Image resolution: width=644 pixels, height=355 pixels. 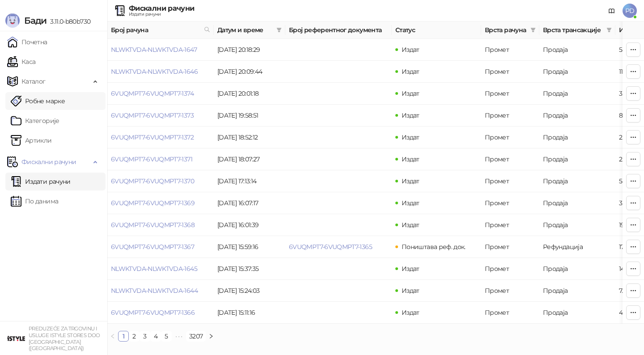 I want to click on a: 6VUQMPT7-6VUQMPT7-1365, so click(x=330, y=246).